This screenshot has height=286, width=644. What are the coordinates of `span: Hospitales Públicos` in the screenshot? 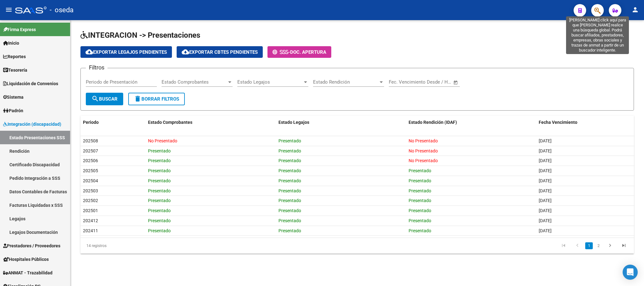 It's located at (26, 260).